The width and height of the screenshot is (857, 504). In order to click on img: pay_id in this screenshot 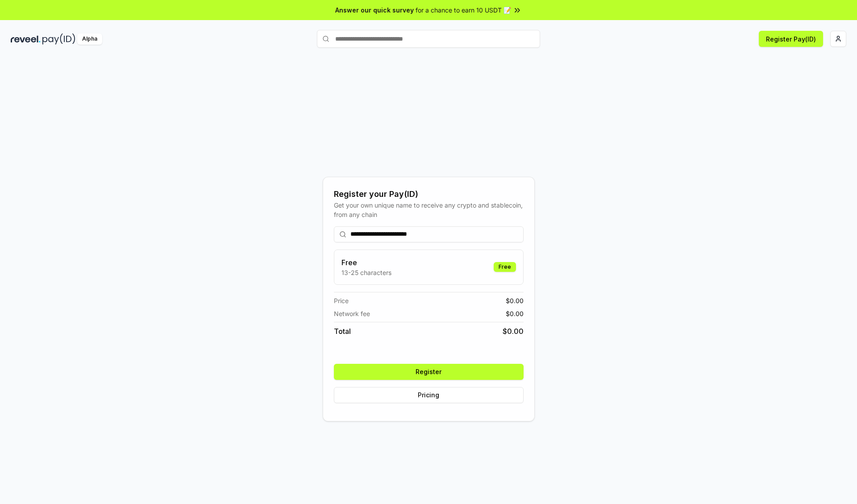, I will do `click(59, 39)`.